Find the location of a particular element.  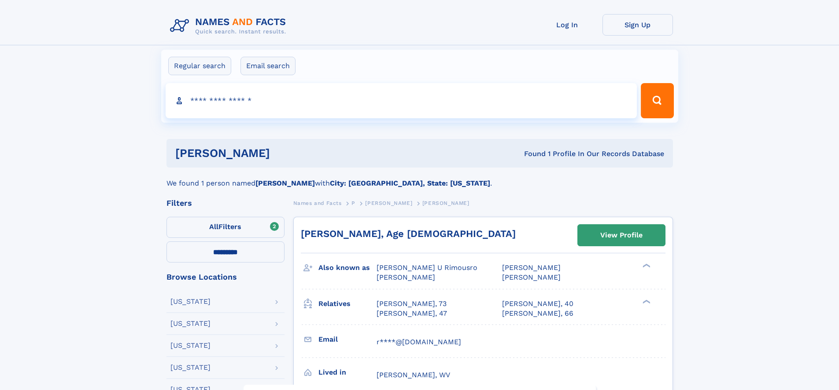

h3: Also known as is located at coordinates (347, 268).